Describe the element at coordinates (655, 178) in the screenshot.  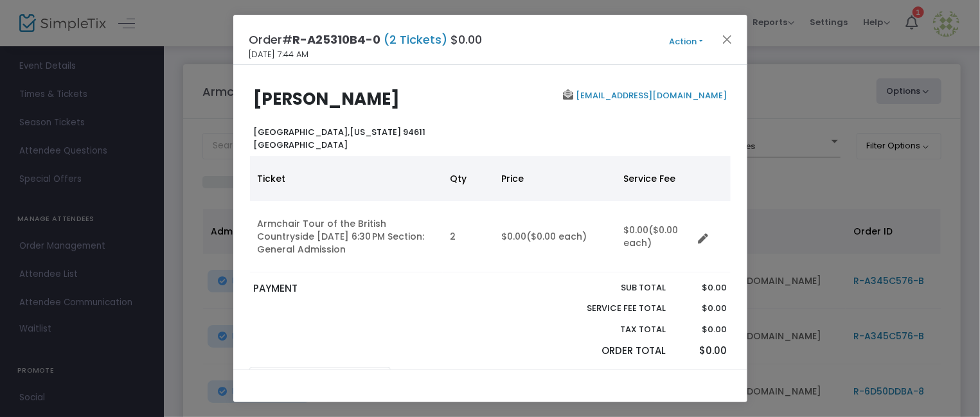
I see `th: Service Fee` at that location.